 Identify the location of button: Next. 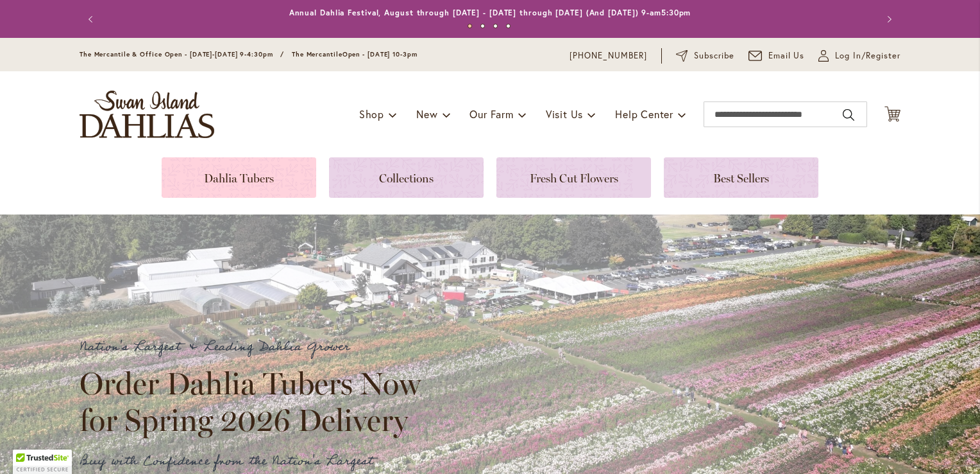
(888, 19).